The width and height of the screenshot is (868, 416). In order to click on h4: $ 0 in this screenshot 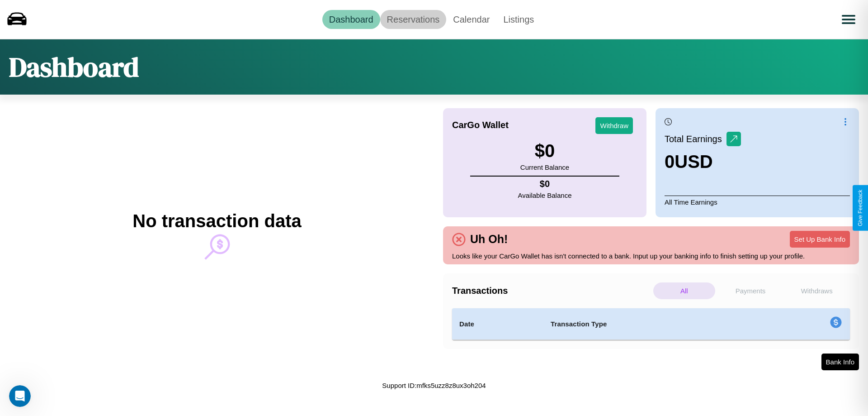, I will do `click(545, 184)`.